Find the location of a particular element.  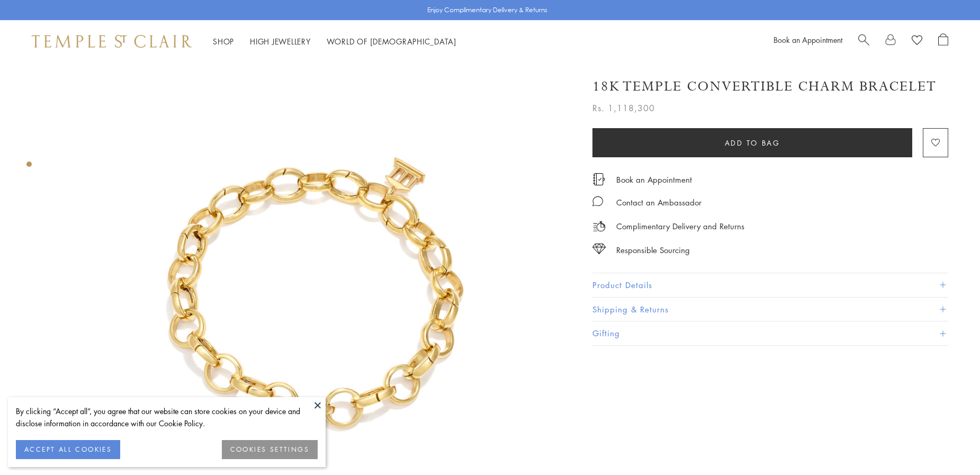

img: icon_delivery.svg is located at coordinates (598, 226).